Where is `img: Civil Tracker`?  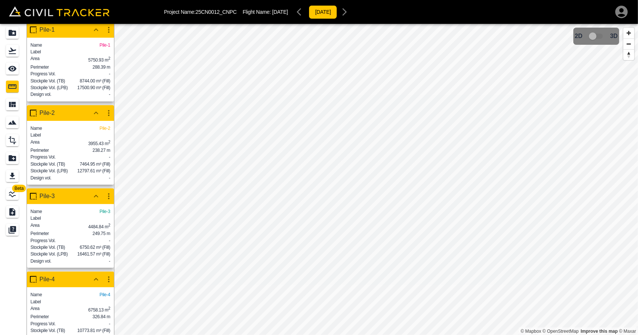 img: Civil Tracker is located at coordinates (59, 12).